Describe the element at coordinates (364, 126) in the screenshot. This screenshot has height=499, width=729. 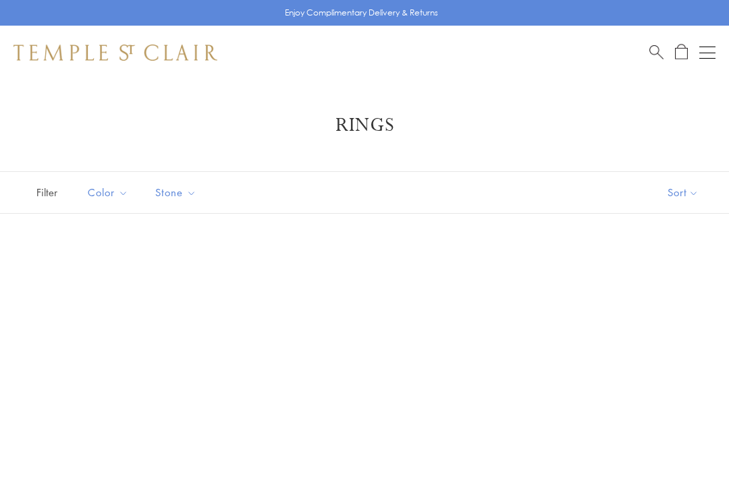
I see `h1: Rings` at that location.